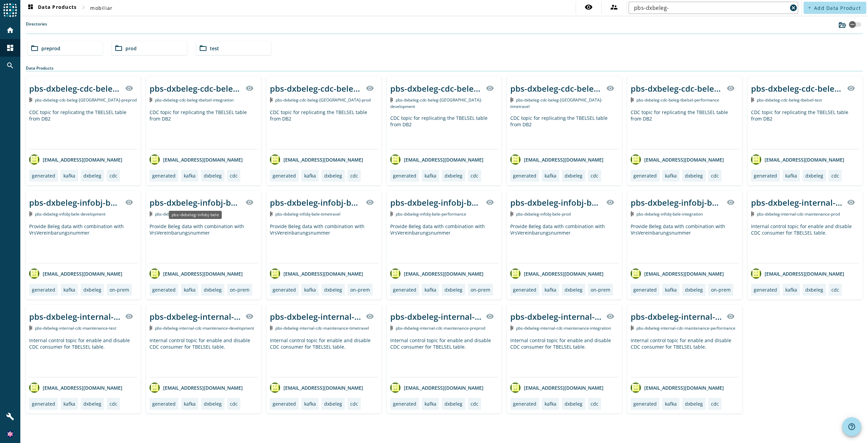 The width and height of the screenshot is (868, 443). Describe the element at coordinates (182, 214) in the screenshot. I see `span: Kafka Topic: pbs-dxbeleg-infobj-bele-test` at that location.